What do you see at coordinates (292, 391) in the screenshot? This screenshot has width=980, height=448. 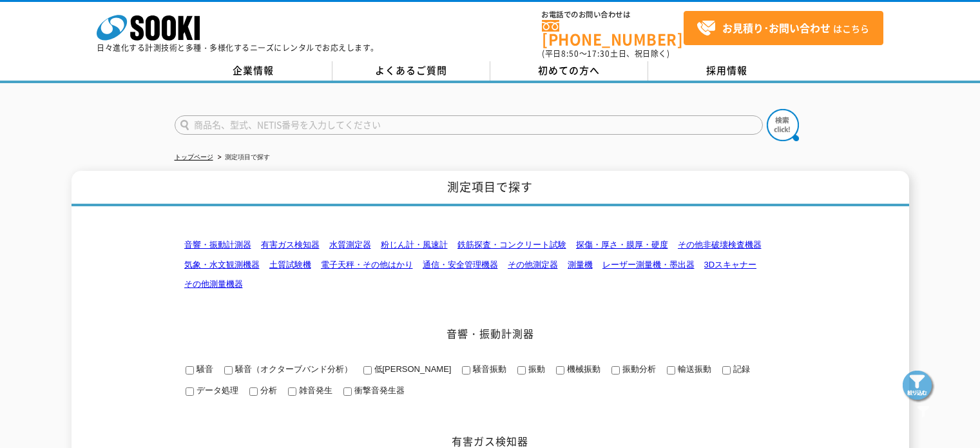 I see `input: 雑音発生` at bounding box center [292, 391].